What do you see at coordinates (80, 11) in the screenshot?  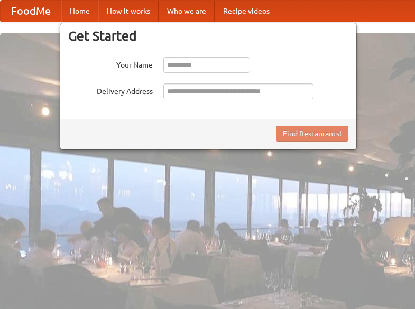 I see `a: Home` at bounding box center [80, 11].